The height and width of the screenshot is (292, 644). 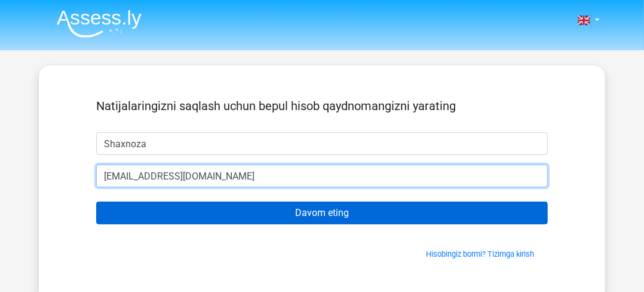 What do you see at coordinates (480, 254) in the screenshot?
I see `a: Hisobingiz bormi? Tizimga kirish` at bounding box center [480, 254].